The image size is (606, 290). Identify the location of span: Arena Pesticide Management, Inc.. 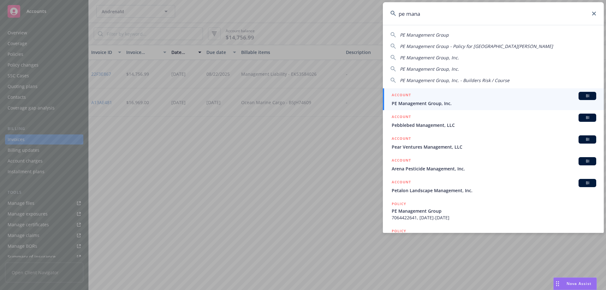
(494, 168).